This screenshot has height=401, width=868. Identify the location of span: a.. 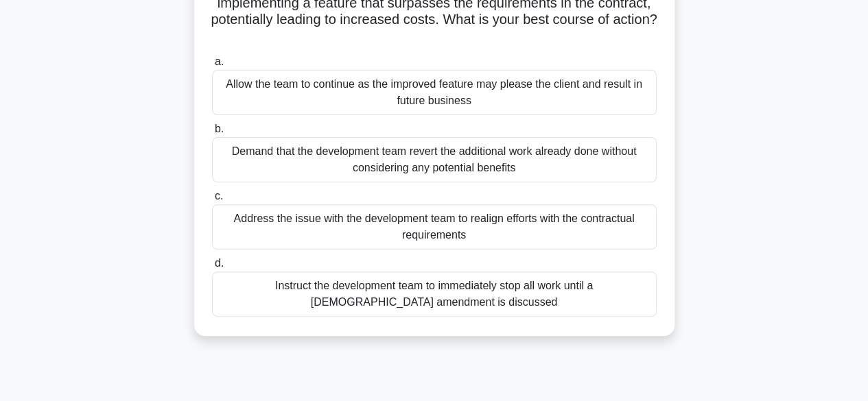
(219, 61).